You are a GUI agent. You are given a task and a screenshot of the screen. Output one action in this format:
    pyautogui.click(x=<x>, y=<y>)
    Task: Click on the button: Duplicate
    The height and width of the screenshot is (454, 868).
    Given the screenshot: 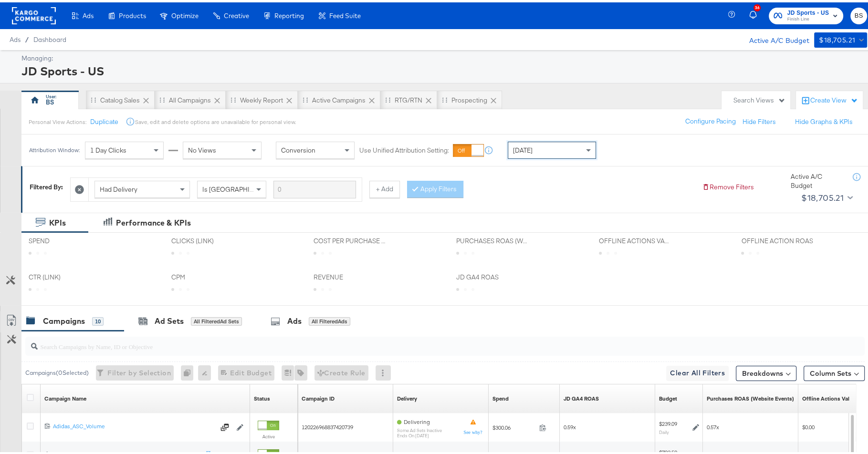 What is the action you would take?
    pyautogui.click(x=104, y=119)
    